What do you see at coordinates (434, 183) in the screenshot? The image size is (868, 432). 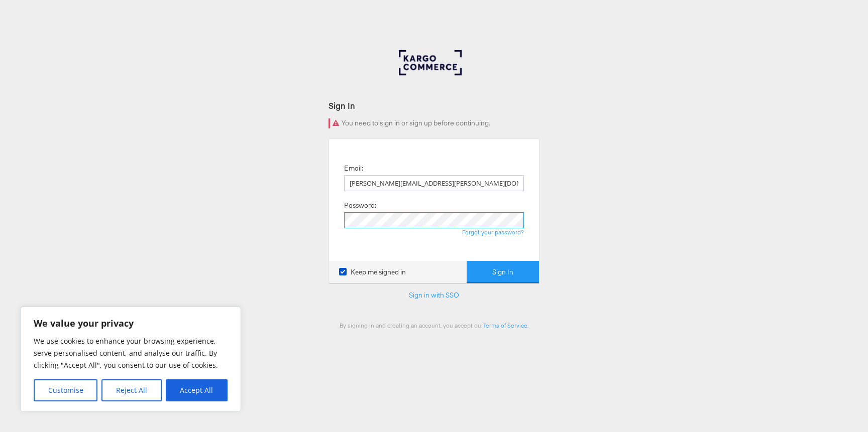 I see `input: Email` at bounding box center [434, 183].